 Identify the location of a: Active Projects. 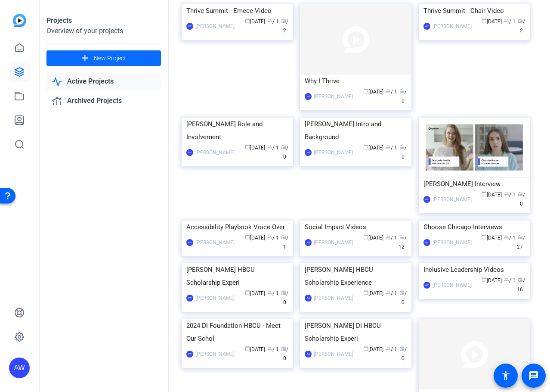
(104, 81).